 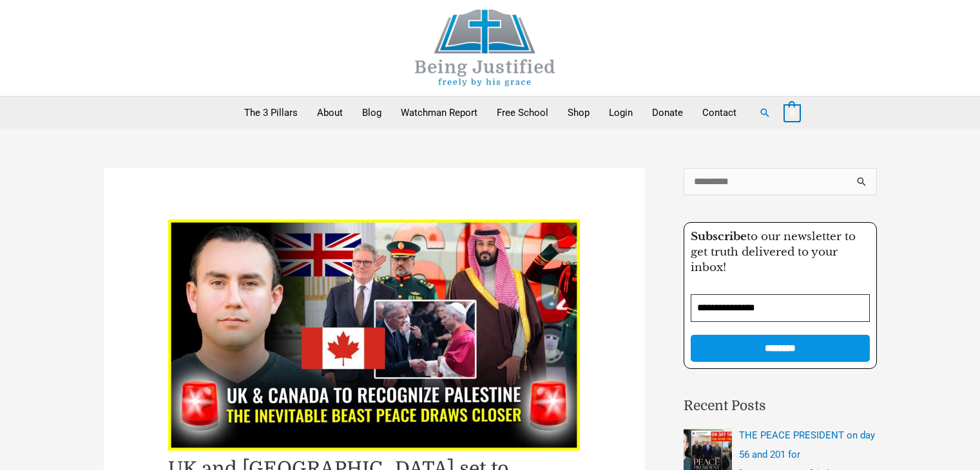 I want to click on input: Email Address *, so click(x=780, y=308).